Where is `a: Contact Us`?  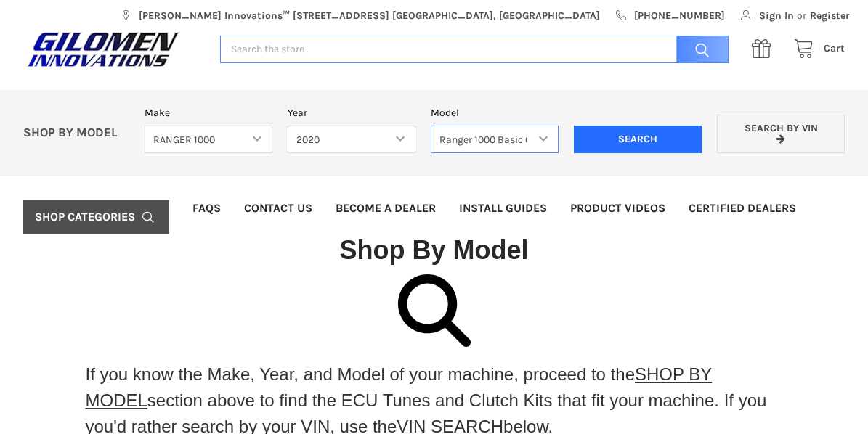 a: Contact Us is located at coordinates (278, 208).